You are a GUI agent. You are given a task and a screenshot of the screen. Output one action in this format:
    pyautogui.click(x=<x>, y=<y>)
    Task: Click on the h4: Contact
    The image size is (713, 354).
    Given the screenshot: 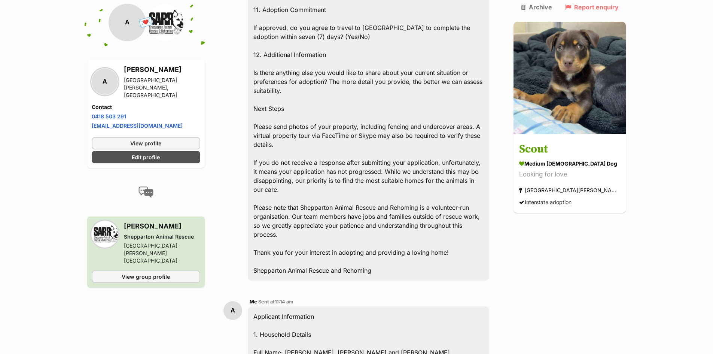 What is the action you would take?
    pyautogui.click(x=146, y=107)
    